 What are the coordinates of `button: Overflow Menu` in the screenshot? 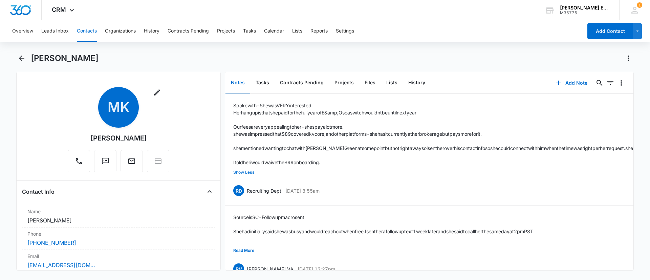 It's located at (621, 83).